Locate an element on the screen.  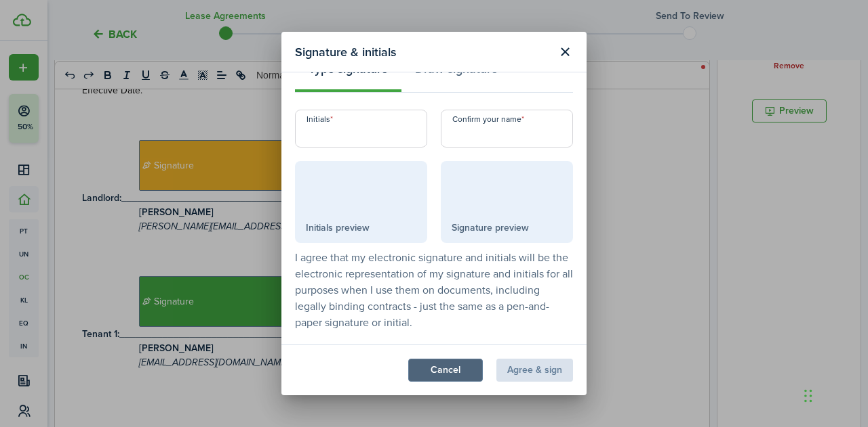
button: Close modal is located at coordinates (565, 52).